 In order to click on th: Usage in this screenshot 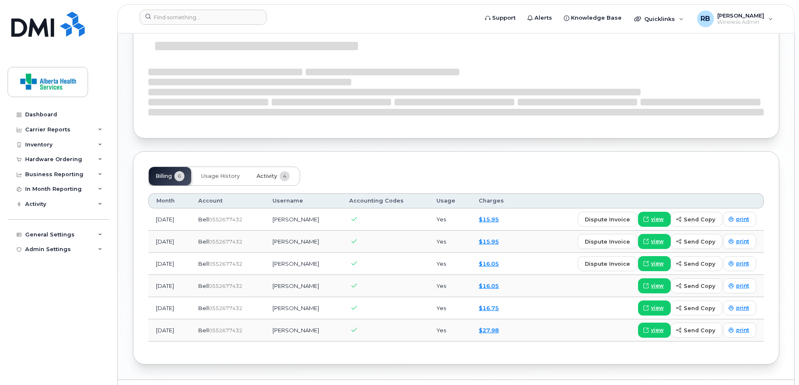, I will do `click(450, 201)`.